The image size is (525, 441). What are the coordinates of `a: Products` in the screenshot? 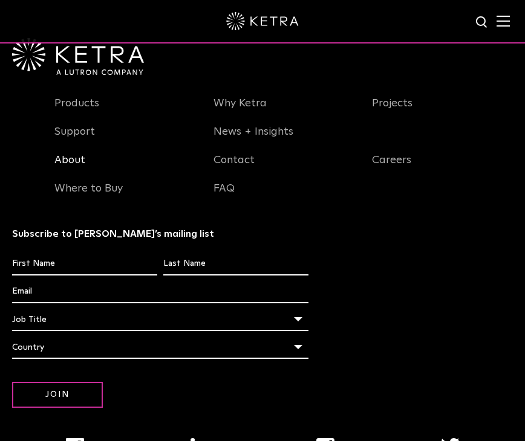 It's located at (77, 111).